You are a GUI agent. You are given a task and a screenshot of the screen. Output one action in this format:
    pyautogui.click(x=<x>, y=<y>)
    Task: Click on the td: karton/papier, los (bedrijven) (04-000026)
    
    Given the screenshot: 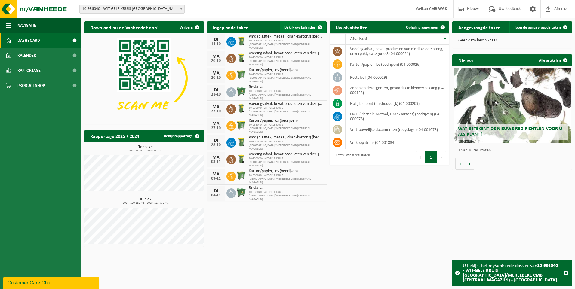 What is the action you would take?
    pyautogui.click(x=397, y=64)
    